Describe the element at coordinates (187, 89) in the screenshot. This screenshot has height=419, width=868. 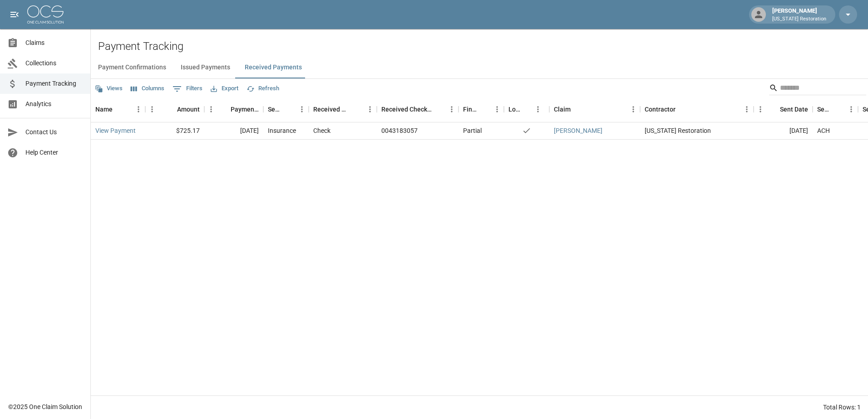
I see `button: Show filters` at that location.